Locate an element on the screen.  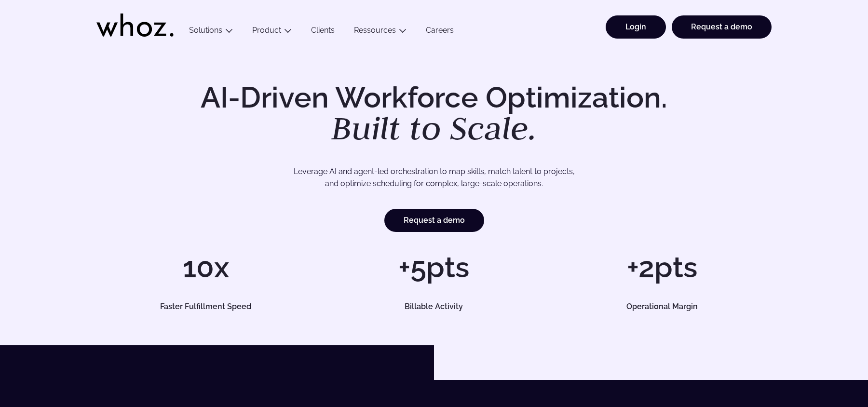
h1: 10x is located at coordinates (205, 267).